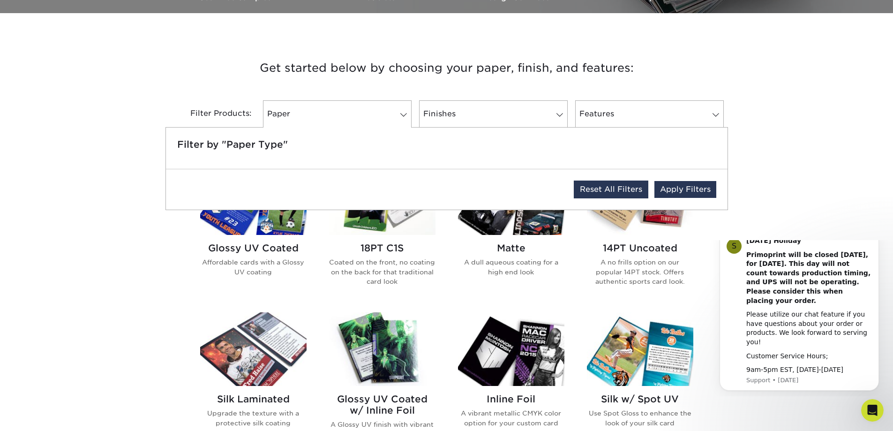  What do you see at coordinates (511, 267) in the screenshot?
I see `p: A dull aqueous coating for a high end look` at bounding box center [511, 267].